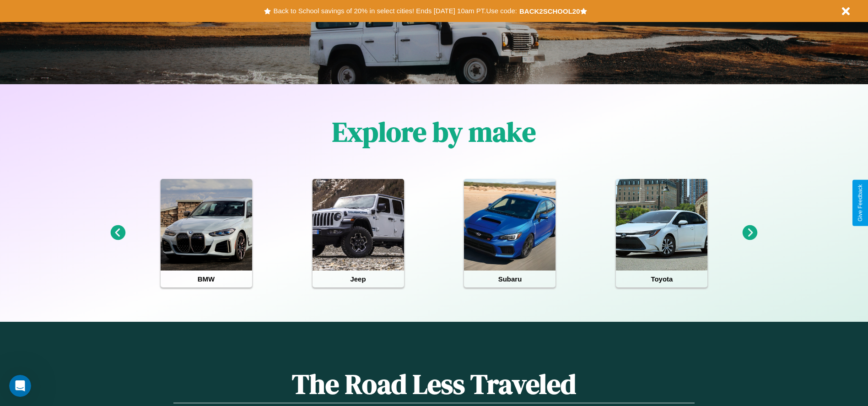  What do you see at coordinates (206, 279) in the screenshot?
I see `h4: BMW` at bounding box center [206, 279].